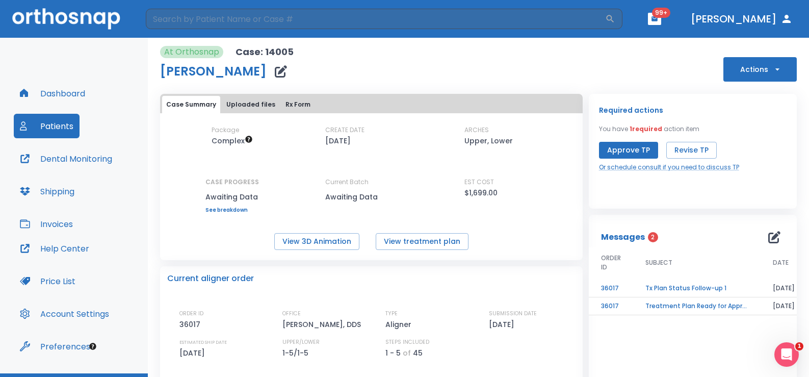 The width and height of the screenshot is (809, 377). Describe the element at coordinates (232, 210) in the screenshot. I see `a: See breakdown` at that location.